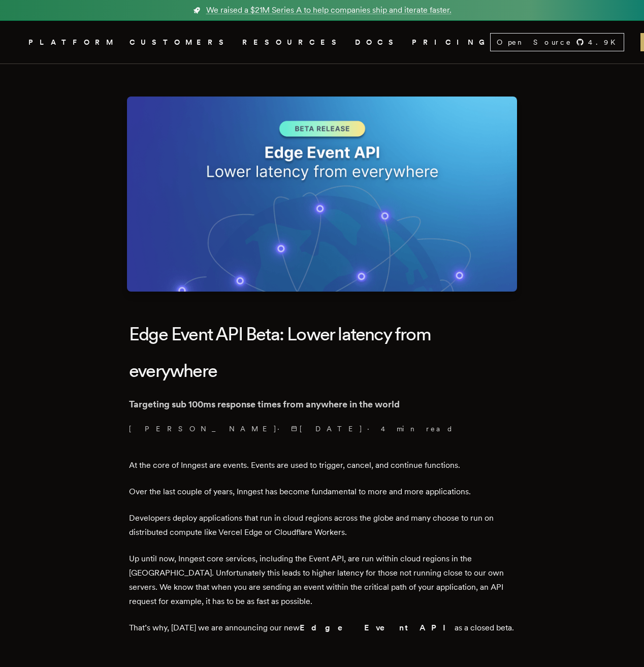 Image resolution: width=644 pixels, height=667 pixels. I want to click on span: PLATFORM, so click(72, 42).